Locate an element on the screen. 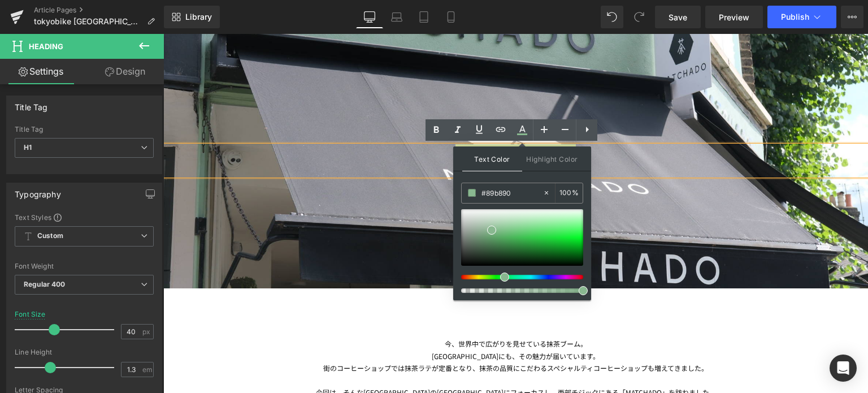  span: em is located at coordinates (147, 369).